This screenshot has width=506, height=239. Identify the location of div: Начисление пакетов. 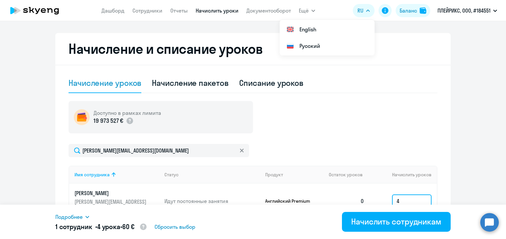
(190, 83).